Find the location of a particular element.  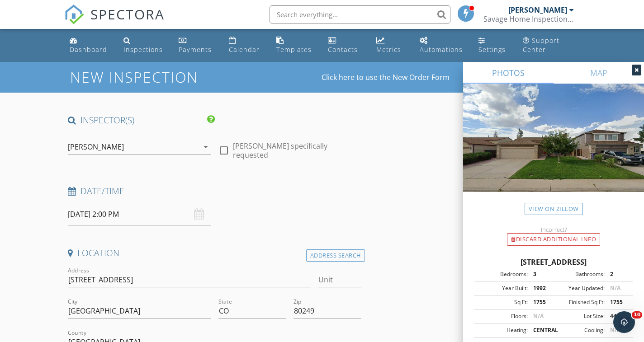

img: streetview is located at coordinates (554, 149).